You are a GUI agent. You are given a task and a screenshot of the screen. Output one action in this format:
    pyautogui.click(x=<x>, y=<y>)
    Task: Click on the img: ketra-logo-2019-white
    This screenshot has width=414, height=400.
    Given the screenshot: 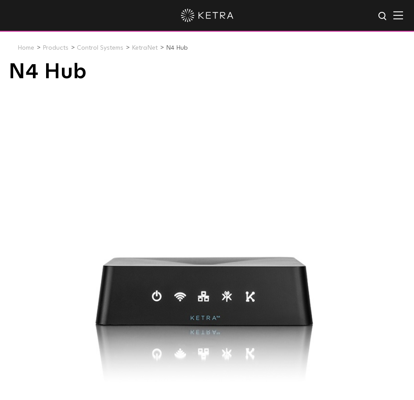 What is the action you would take?
    pyautogui.click(x=207, y=15)
    